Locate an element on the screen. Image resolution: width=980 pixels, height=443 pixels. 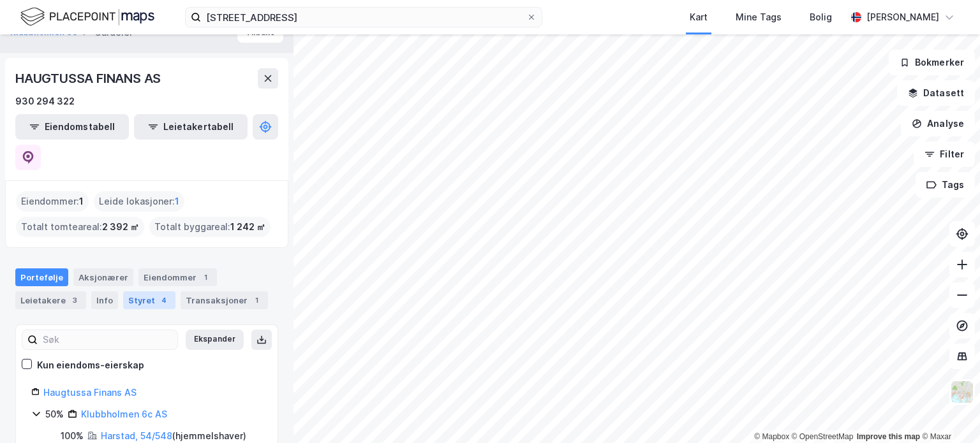
input: Søk is located at coordinates (107, 340).